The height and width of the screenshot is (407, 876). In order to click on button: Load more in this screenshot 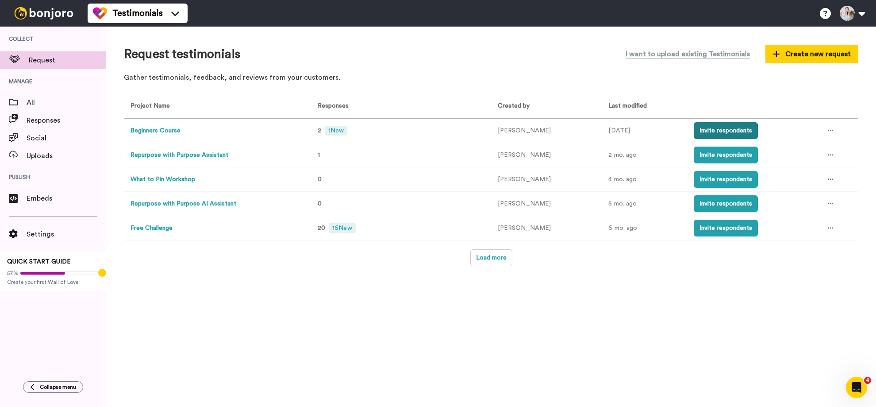, I will do `click(491, 258)`.